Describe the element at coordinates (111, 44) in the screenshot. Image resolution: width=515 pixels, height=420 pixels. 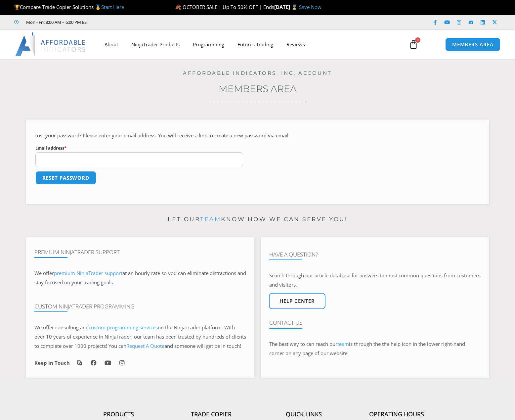
I see `a: About` at that location.